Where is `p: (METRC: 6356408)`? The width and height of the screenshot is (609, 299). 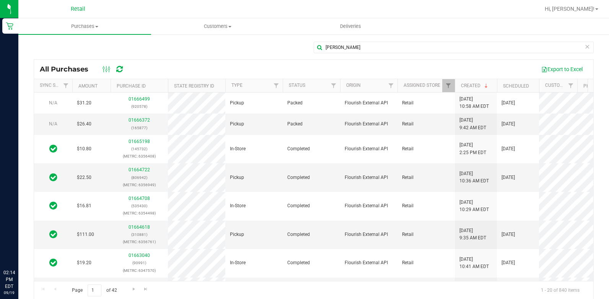
p: (METRC: 6356408) is located at coordinates (139, 156).